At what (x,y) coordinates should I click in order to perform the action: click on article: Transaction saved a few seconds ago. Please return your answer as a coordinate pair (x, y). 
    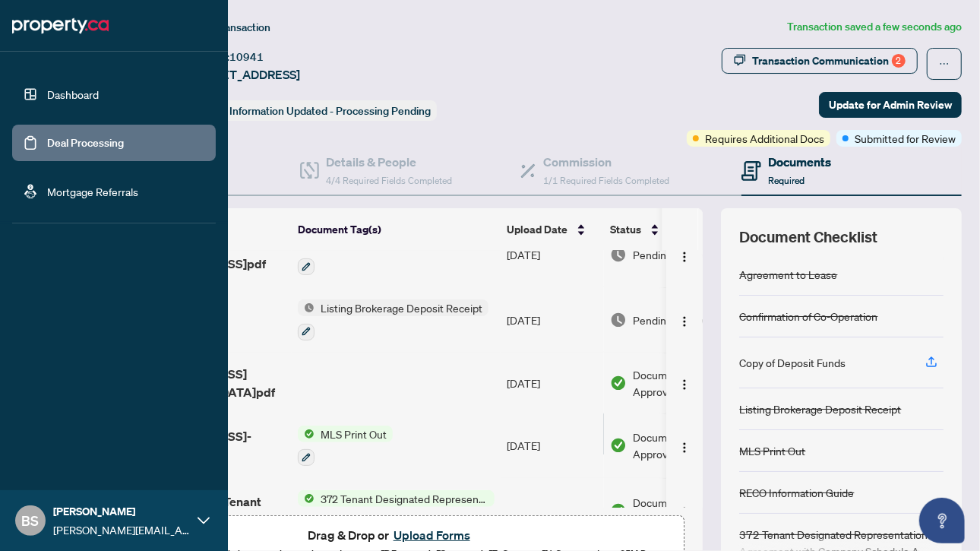
    Looking at the image, I should click on (874, 26).